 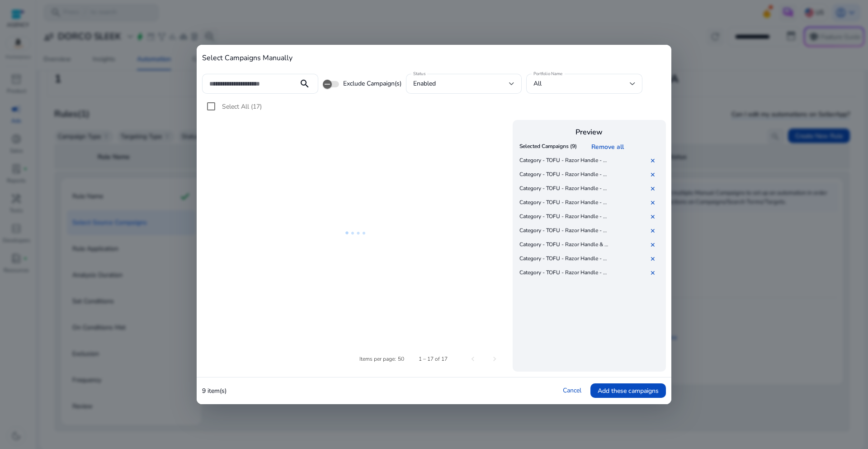 What do you see at coordinates (609, 146) in the screenshot?
I see `a: Remove all` at bounding box center [609, 146].